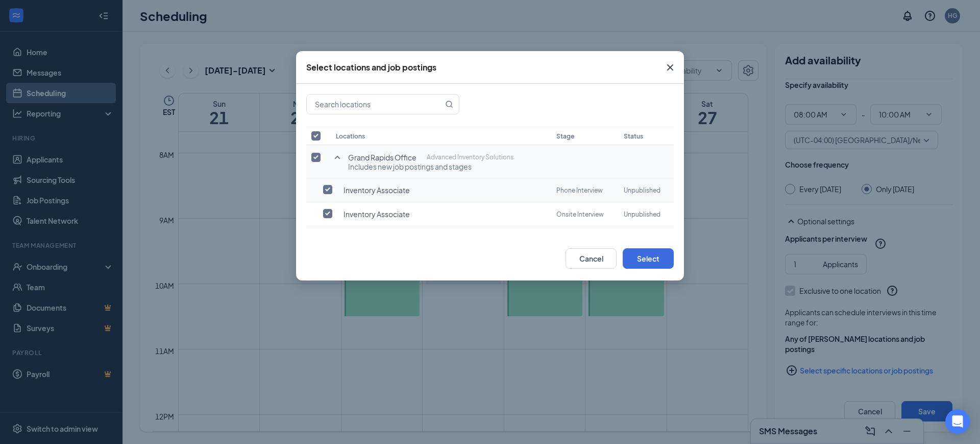 The image size is (980, 444). What do you see at coordinates (648, 258) in the screenshot?
I see `button: Select` at bounding box center [648, 258].